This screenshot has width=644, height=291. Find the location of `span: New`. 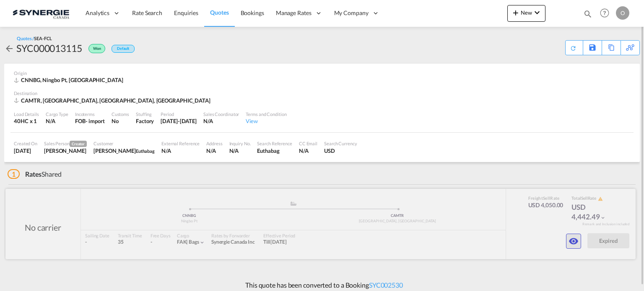

span: New is located at coordinates (526, 13).